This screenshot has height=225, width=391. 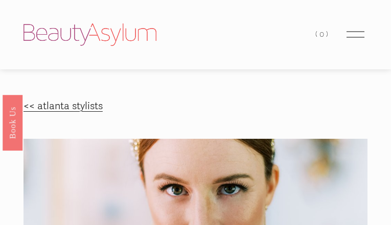 What do you see at coordinates (323, 34) in the screenshot?
I see `a: 0 items in cart` at bounding box center [323, 34].